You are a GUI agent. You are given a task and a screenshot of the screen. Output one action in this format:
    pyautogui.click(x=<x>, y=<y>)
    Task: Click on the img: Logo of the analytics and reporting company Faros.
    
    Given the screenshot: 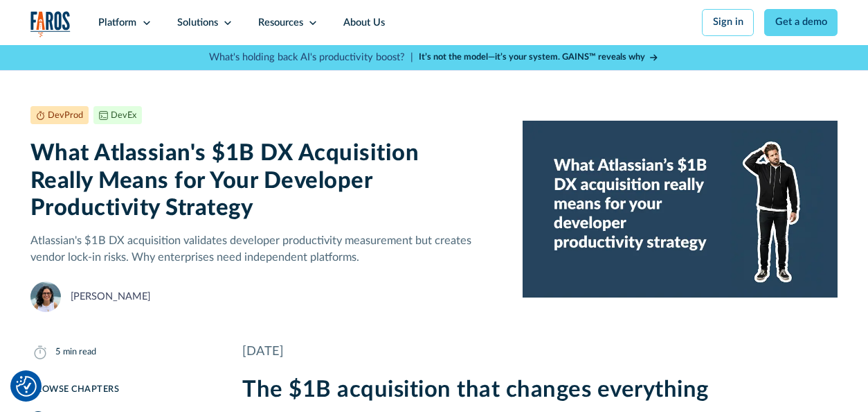 What is the action you would take?
    pyautogui.click(x=51, y=24)
    